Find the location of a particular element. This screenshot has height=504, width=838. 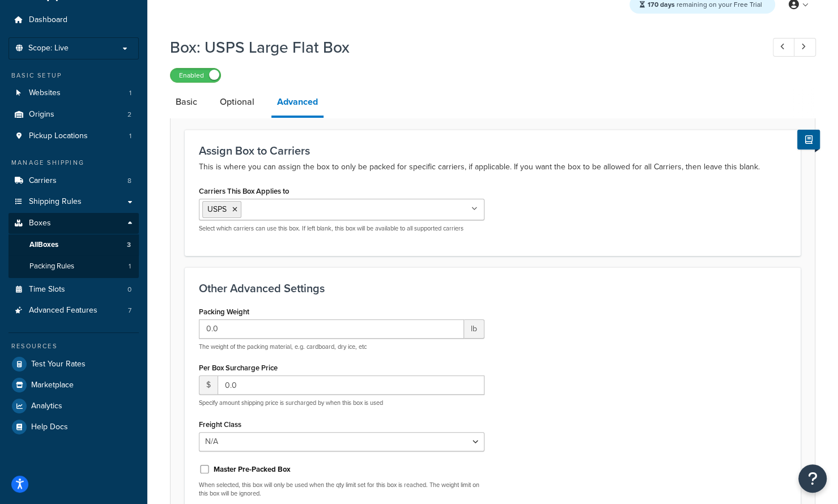

span: lb is located at coordinates (474, 329).